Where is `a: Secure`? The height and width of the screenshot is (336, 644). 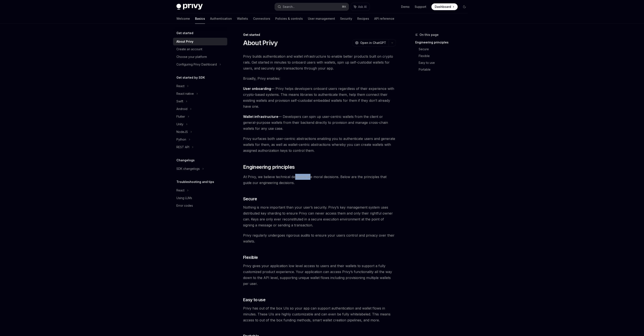 a: Secure is located at coordinates (445, 49).